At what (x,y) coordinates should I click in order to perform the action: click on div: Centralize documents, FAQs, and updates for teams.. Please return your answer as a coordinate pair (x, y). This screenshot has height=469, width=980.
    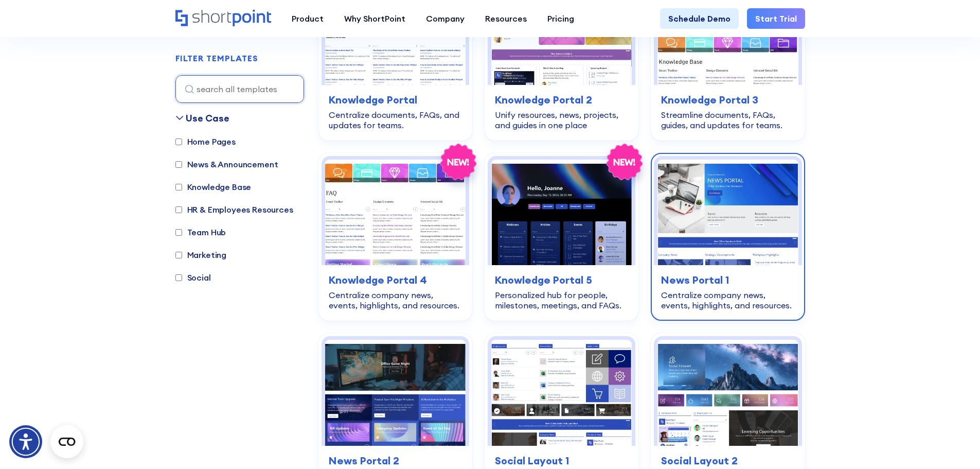
    Looking at the image, I should click on (395, 120).